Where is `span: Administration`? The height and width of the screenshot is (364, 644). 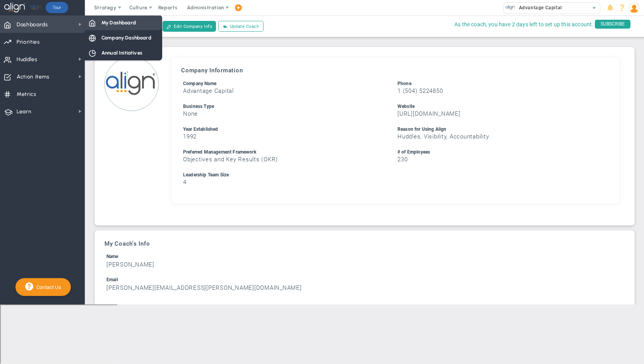 span: Administration is located at coordinates (205, 7).